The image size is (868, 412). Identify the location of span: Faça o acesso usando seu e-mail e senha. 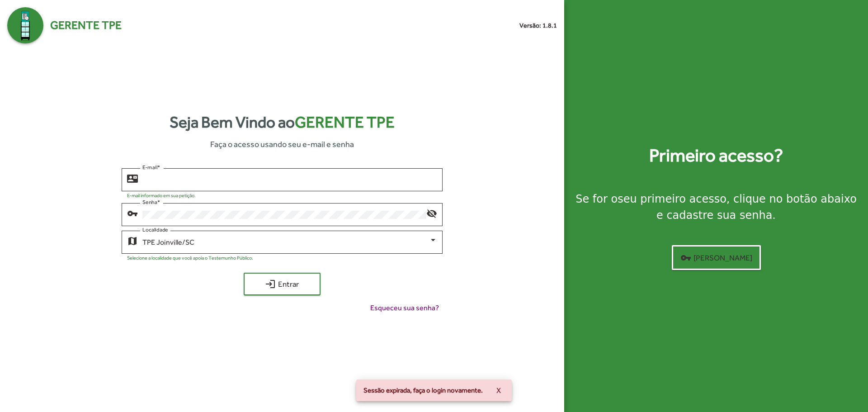
(282, 144).